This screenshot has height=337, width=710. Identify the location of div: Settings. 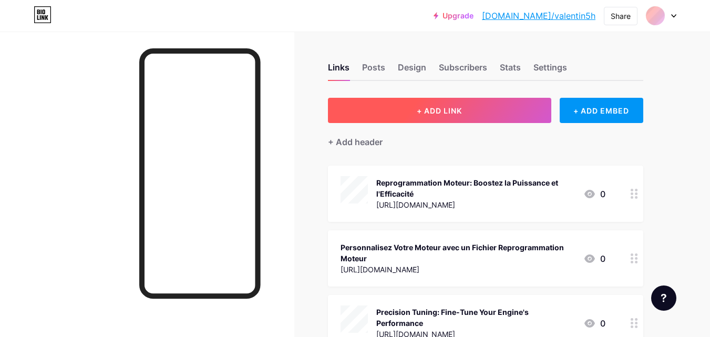
(550, 70).